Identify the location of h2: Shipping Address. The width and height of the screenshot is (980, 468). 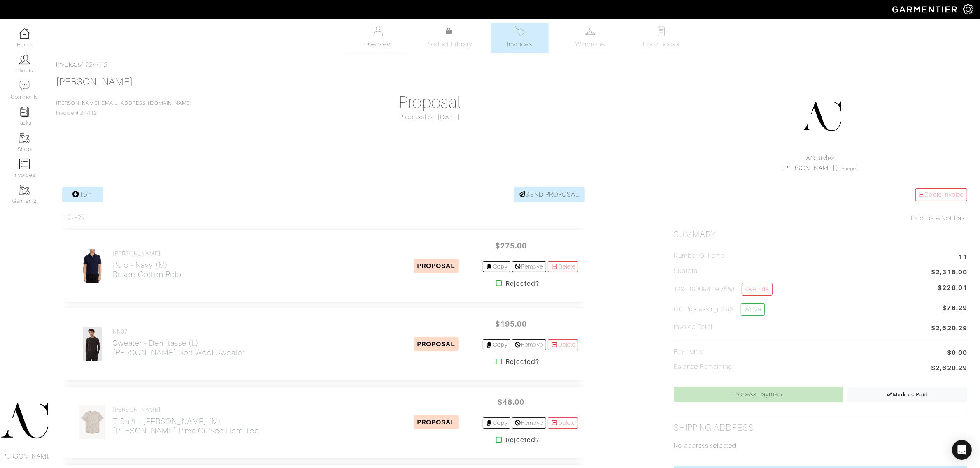
(714, 427).